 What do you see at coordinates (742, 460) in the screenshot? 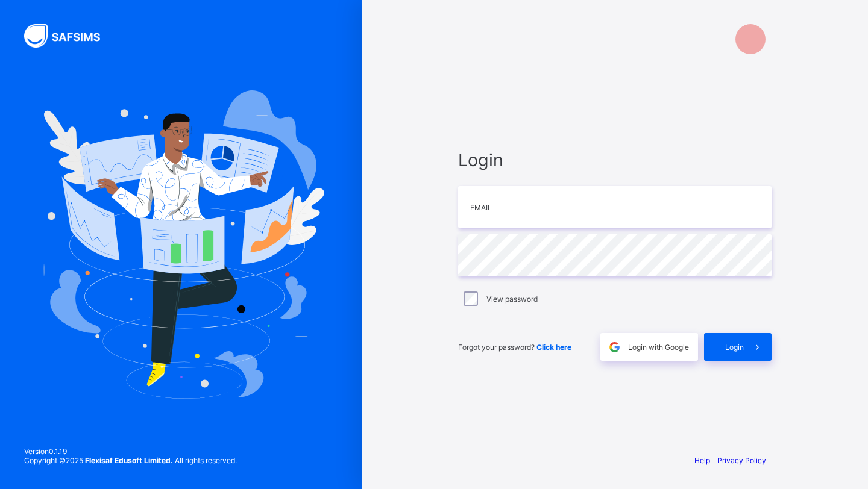
I see `a: Privacy Policy` at bounding box center [742, 460].